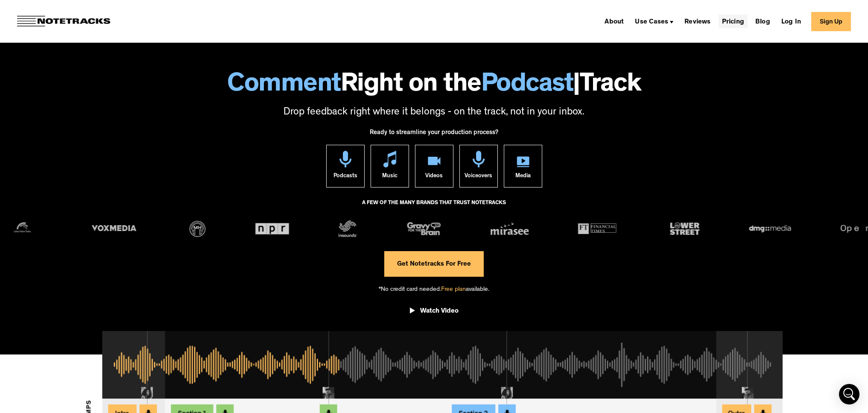 The width and height of the screenshot is (868, 413). What do you see at coordinates (434, 86) in the screenshot?
I see `h1: Right on the Track` at bounding box center [434, 86].